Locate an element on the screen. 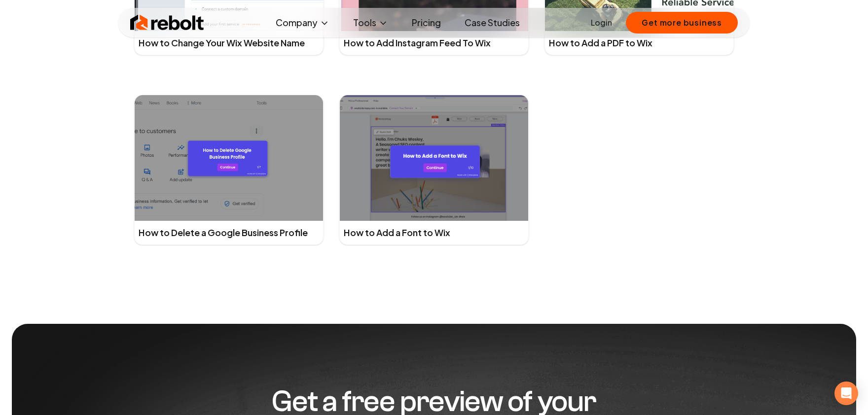  a: How to Add Instagram Feed To Wix is located at coordinates (417, 43).